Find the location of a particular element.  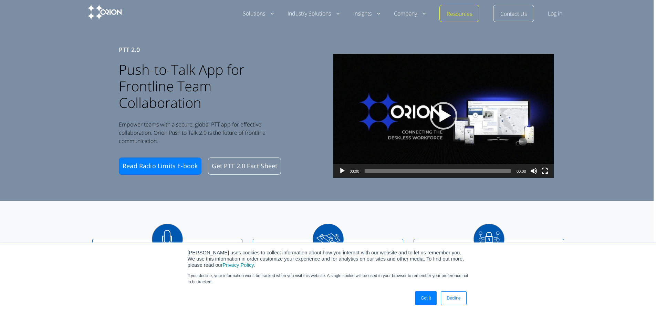

a: Log in is located at coordinates (555, 14).